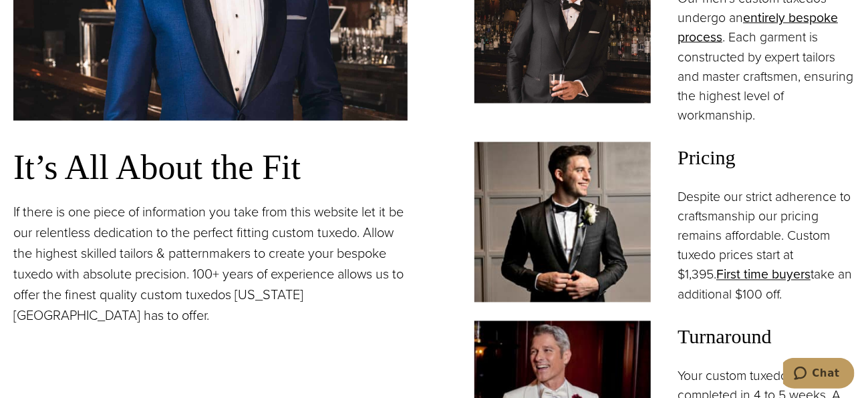  Describe the element at coordinates (766, 337) in the screenshot. I see `span: Turnaround` at that location.